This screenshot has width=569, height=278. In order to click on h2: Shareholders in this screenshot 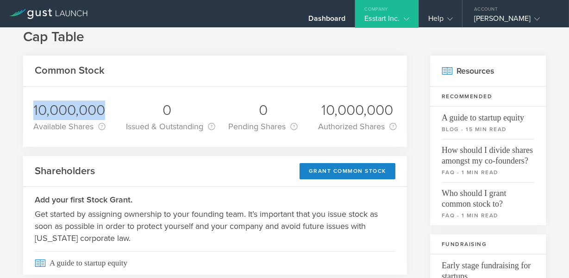, I will do `click(65, 171)`.